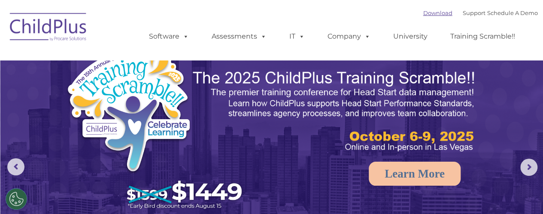 This screenshot has width=543, height=214. What do you see at coordinates (349, 36) in the screenshot?
I see `a: Company` at bounding box center [349, 36].